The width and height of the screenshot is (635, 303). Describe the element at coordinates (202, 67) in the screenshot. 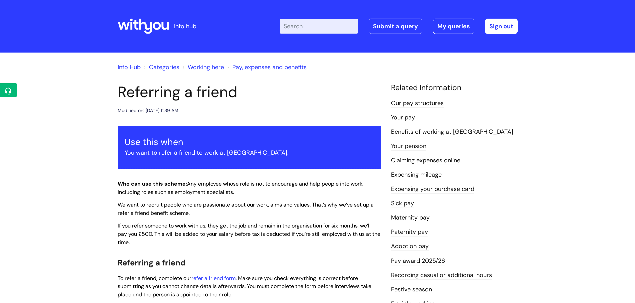

I see `li: Working here` at that location.